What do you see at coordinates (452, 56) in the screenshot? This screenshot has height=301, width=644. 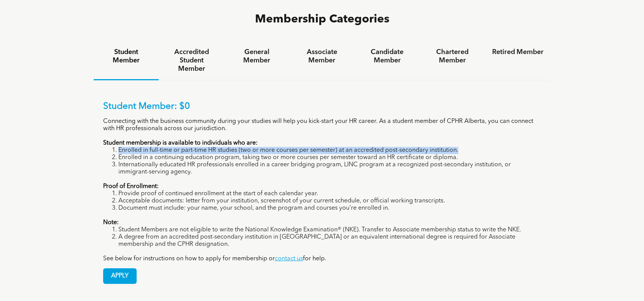 I see `h4: Chartered Member` at bounding box center [452, 56].